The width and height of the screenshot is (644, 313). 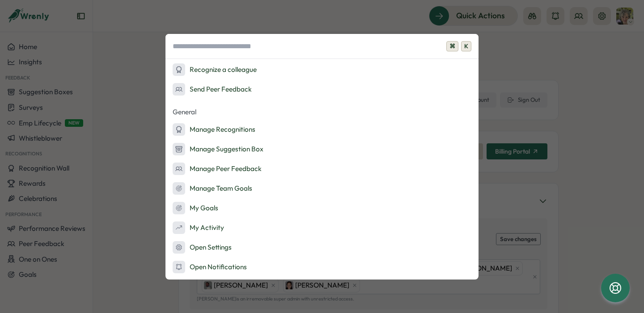 What do you see at coordinates (202, 247) in the screenshot?
I see `div: Open Settings` at bounding box center [202, 247].